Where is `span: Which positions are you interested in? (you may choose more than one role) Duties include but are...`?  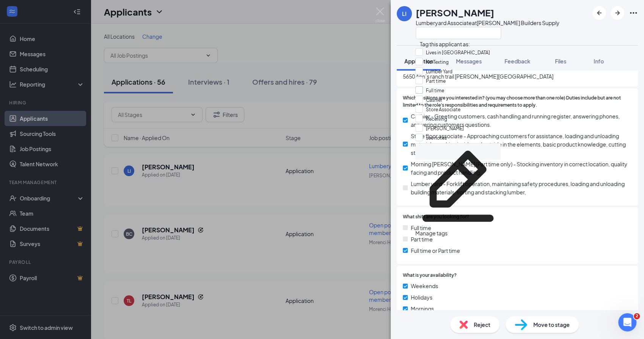 span: Which positions are you interested in? (you may choose more than one role) Duties include but are... is located at coordinates (518, 102).